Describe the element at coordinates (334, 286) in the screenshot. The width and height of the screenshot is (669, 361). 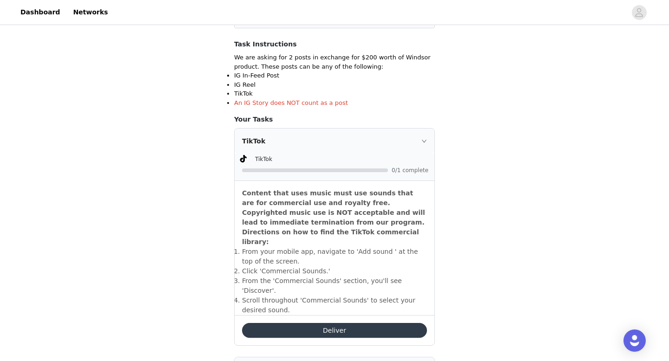
I see `li: ​From the 'Commercial Sounds' section, you'll see 'Discover'.` at that location.